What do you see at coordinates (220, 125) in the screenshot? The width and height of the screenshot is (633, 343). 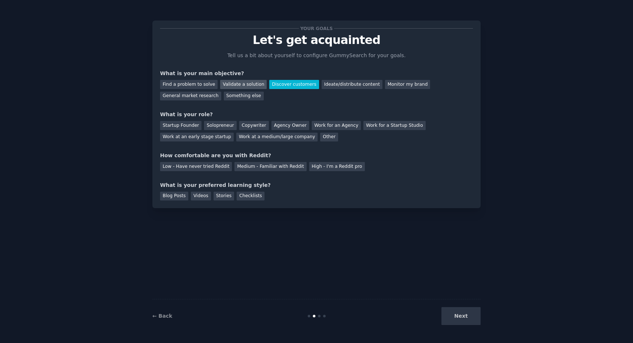 I see `div: Solopreneur` at bounding box center [220, 125].